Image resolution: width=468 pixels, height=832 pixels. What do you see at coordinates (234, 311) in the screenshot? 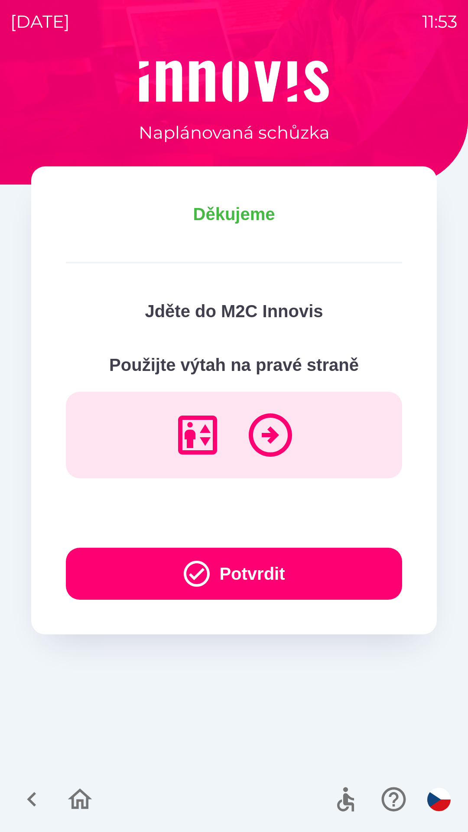
I see `p: Jděte do M2C Innovis` at bounding box center [234, 311].